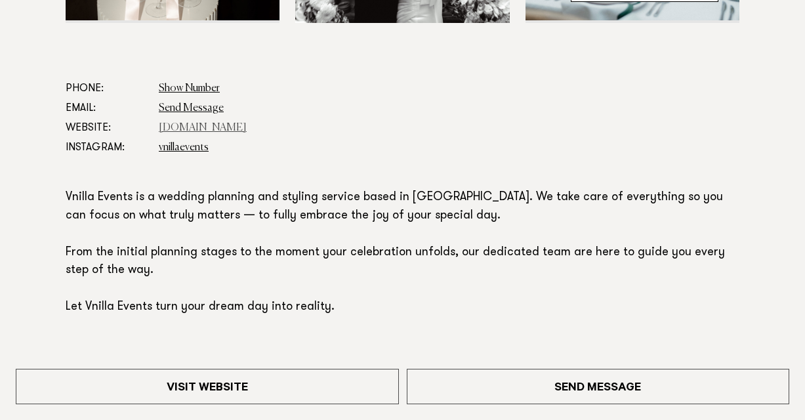 This screenshot has height=420, width=805. Describe the element at coordinates (207, 386) in the screenshot. I see `a: Visit Website` at that location.